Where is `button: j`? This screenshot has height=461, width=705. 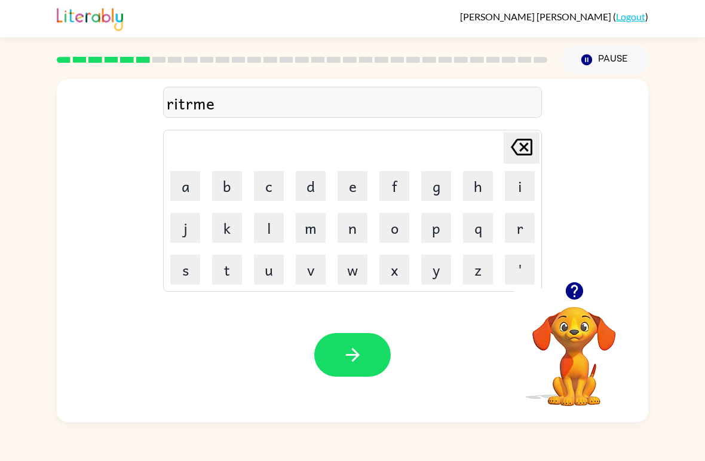
button: j is located at coordinates (185, 228).